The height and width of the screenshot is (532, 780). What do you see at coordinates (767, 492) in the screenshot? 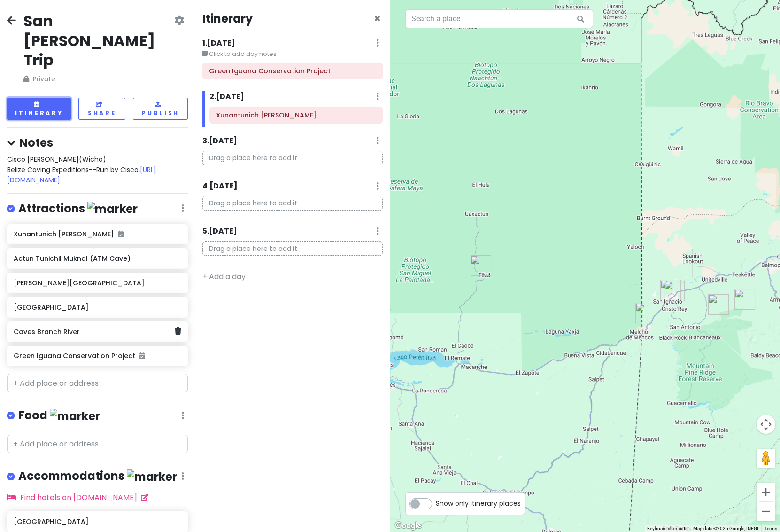
I see `button: Zoom in` at bounding box center [767, 492].